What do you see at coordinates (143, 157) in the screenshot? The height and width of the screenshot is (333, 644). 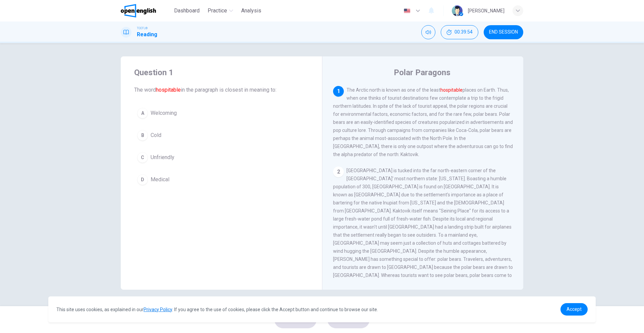 I see `div: C` at bounding box center [143, 157].